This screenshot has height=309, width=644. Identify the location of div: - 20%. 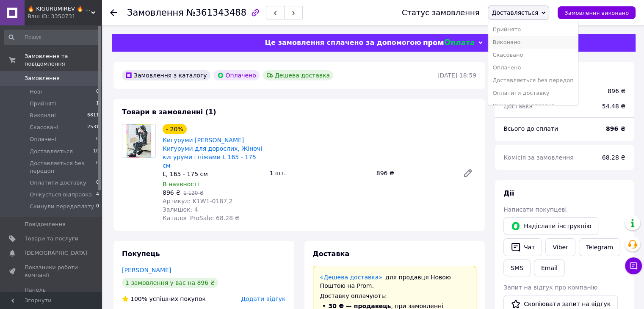
(174, 129).